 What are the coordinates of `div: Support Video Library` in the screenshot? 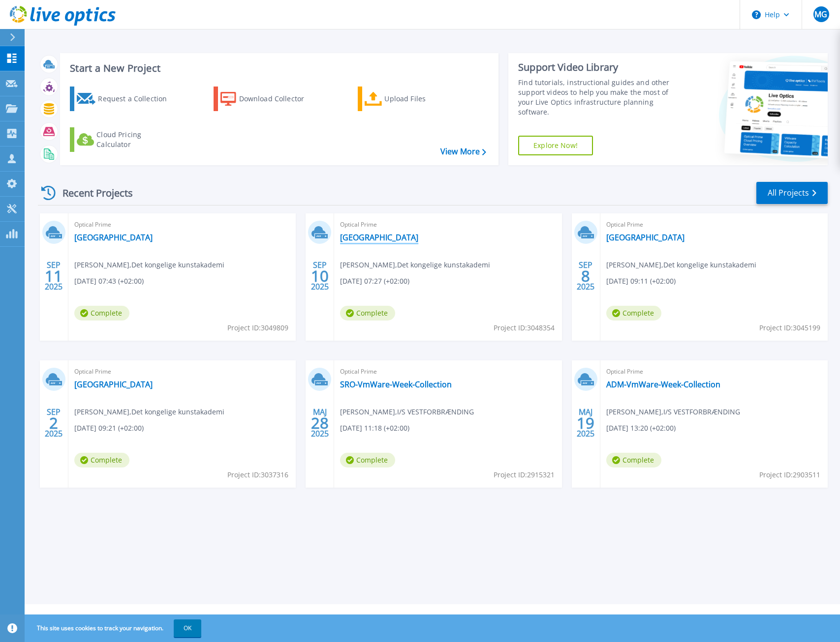 It's located at (598, 67).